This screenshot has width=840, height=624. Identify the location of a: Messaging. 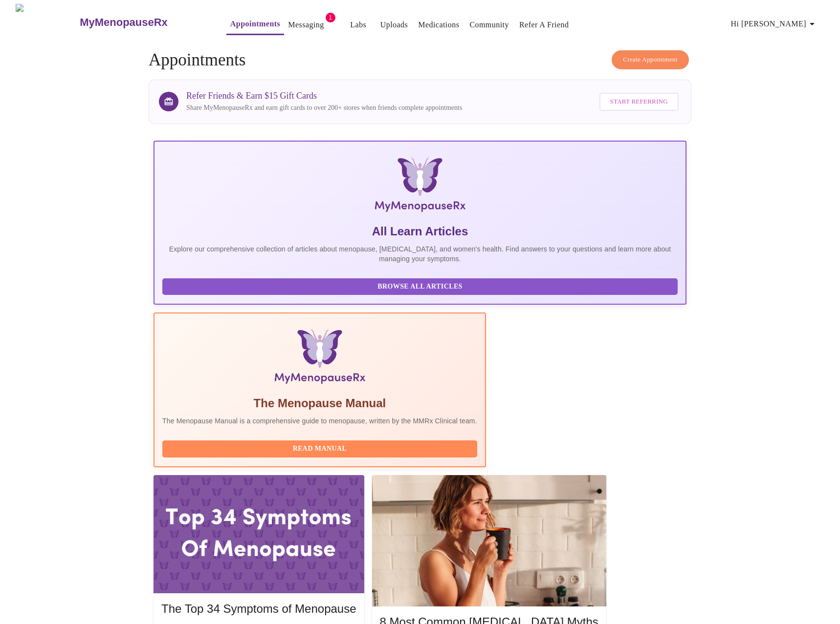
(306, 25).